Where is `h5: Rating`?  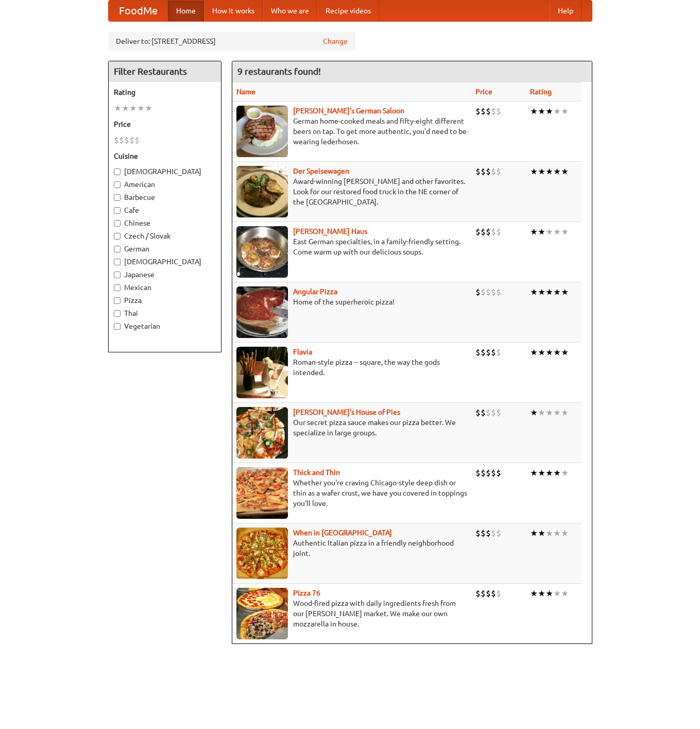
h5: Rating is located at coordinates (165, 92).